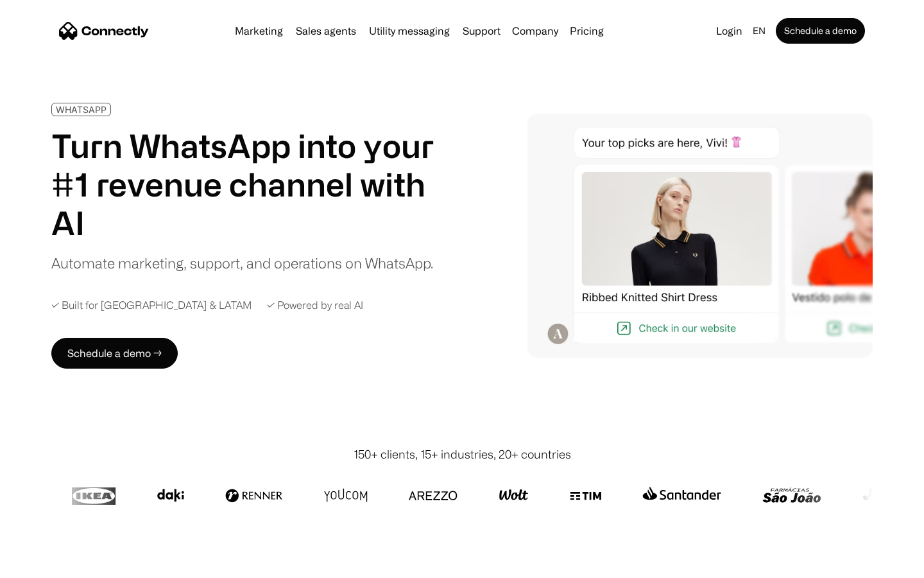 The height and width of the screenshot is (578, 924). Describe the element at coordinates (242, 263) in the screenshot. I see `div: Automate marketing, support, and operations on WhatsApp.` at that location.